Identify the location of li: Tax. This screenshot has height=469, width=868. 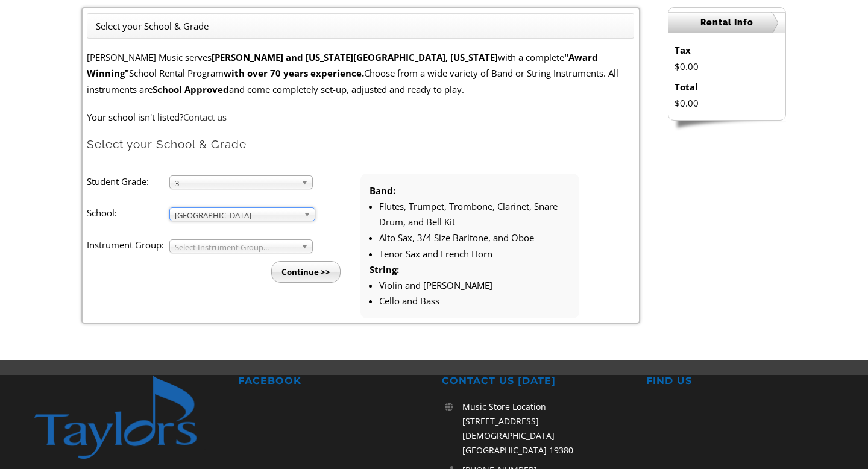
(721, 50).